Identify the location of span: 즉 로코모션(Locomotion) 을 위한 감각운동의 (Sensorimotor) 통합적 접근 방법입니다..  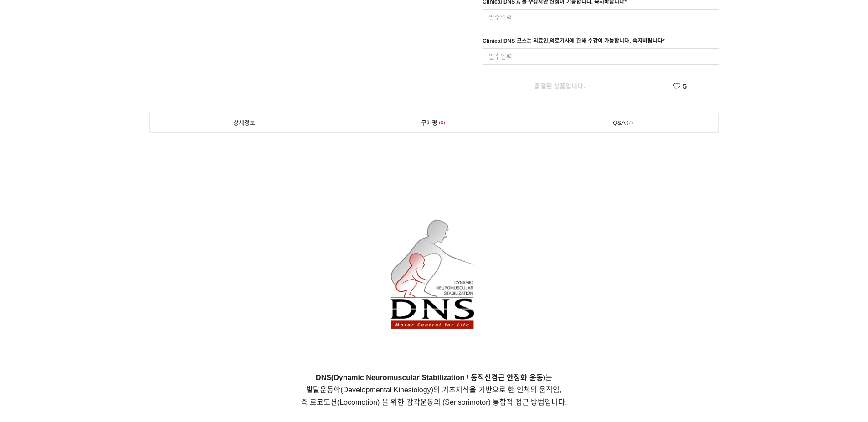
(434, 403).